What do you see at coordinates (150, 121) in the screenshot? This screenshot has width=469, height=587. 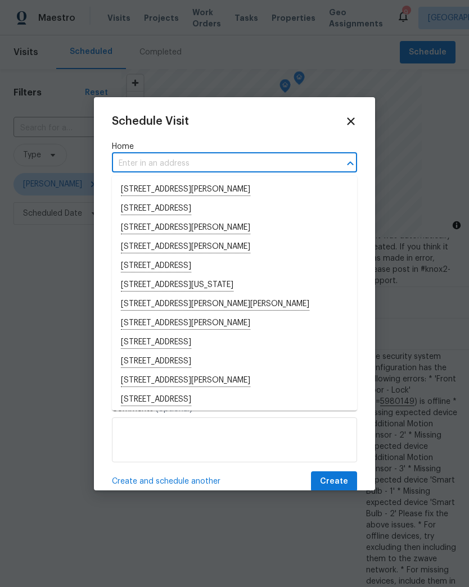 I see `span: Schedule Visit` at bounding box center [150, 121].